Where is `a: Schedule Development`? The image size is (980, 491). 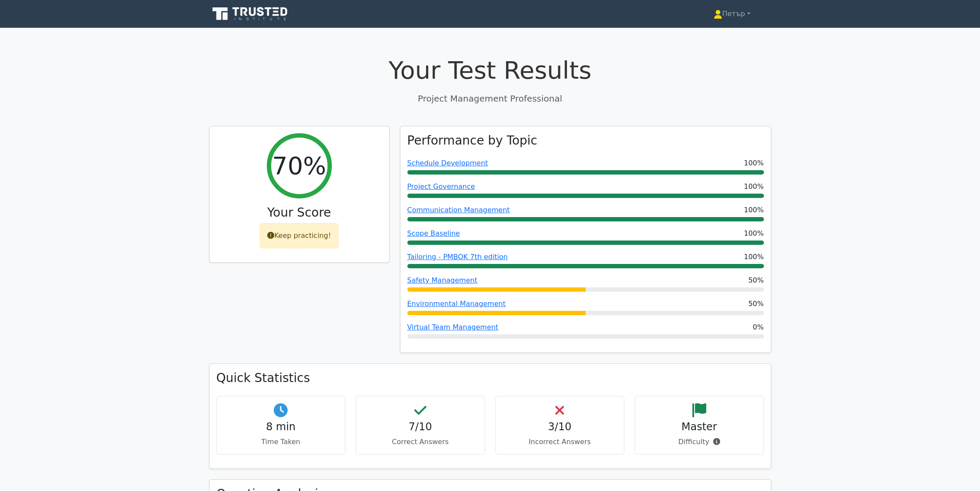 a: Schedule Development is located at coordinates (448, 163).